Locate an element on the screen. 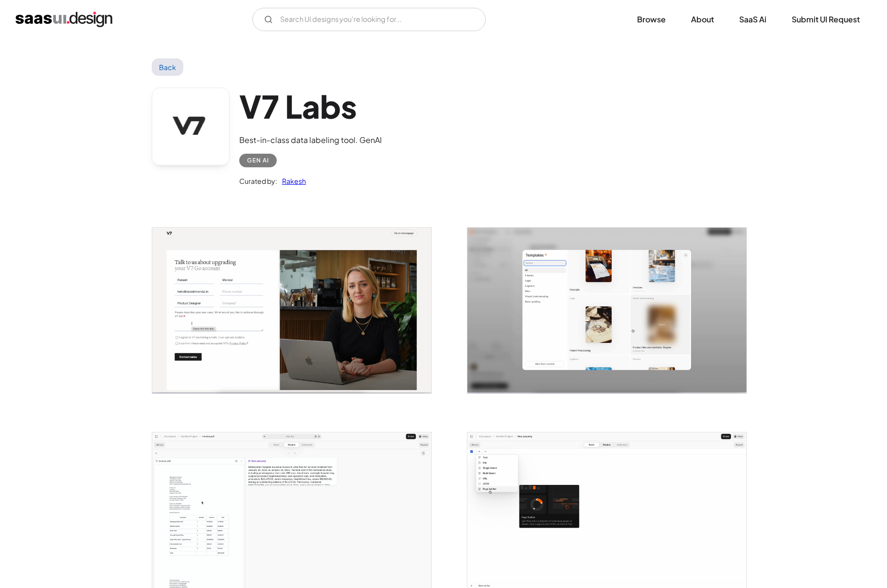  a: Submit UI Request is located at coordinates (826, 19).